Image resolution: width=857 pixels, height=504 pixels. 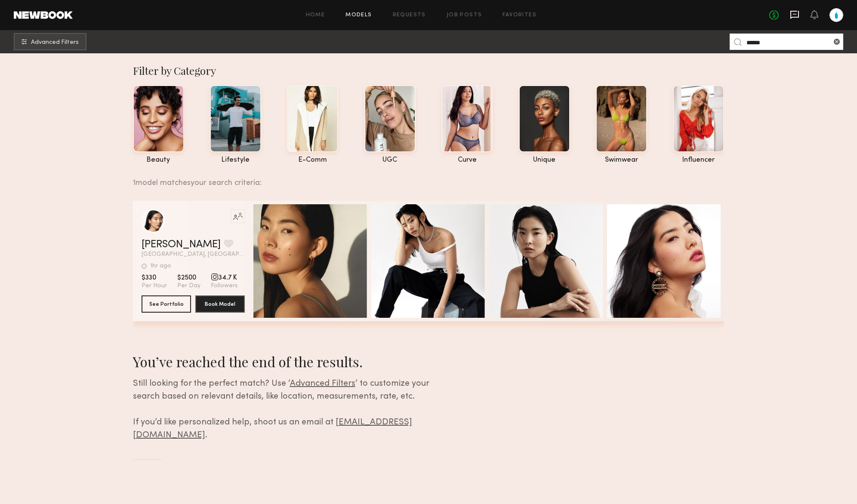 I want to click on a: Favorites, so click(x=519, y=15).